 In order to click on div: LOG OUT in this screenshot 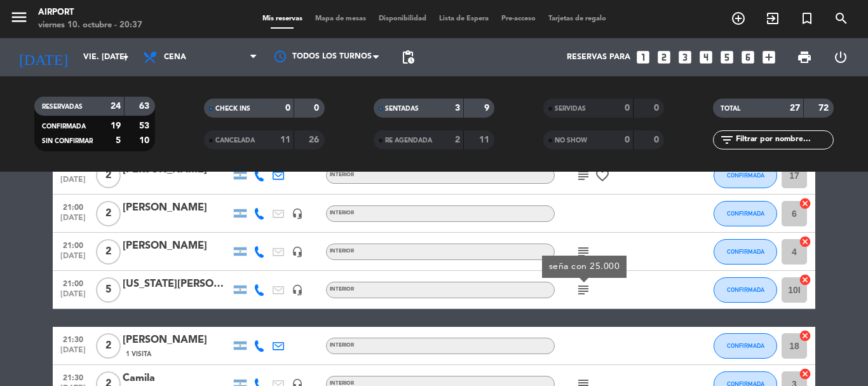, I will do `click(840, 57)`.